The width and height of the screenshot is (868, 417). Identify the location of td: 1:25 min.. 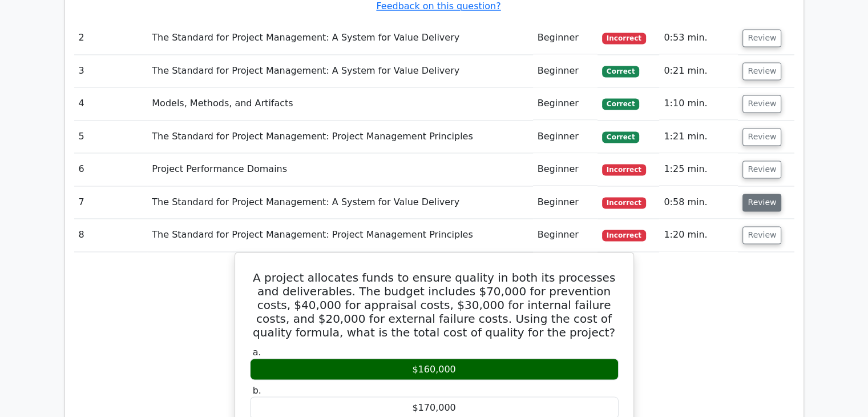
(699, 169).